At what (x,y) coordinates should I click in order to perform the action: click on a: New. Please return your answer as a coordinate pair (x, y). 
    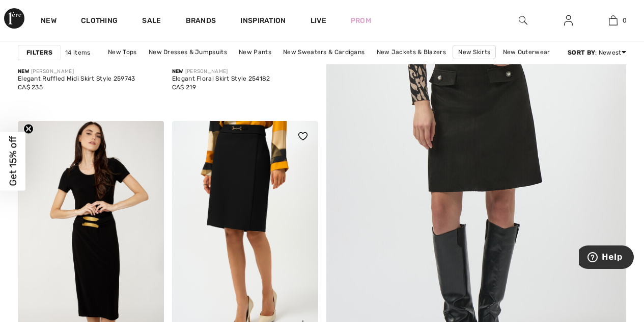
    Looking at the image, I should click on (49, 22).